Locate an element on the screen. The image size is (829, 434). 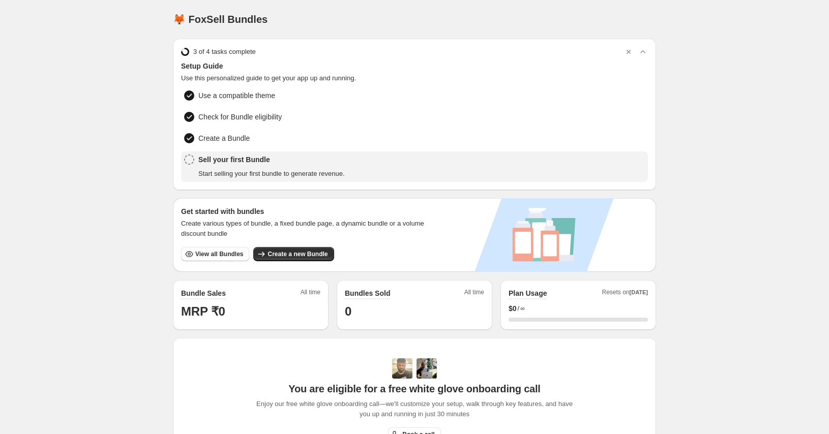
span: You are eligible for a free white glove onboarding call is located at coordinates (414, 389).